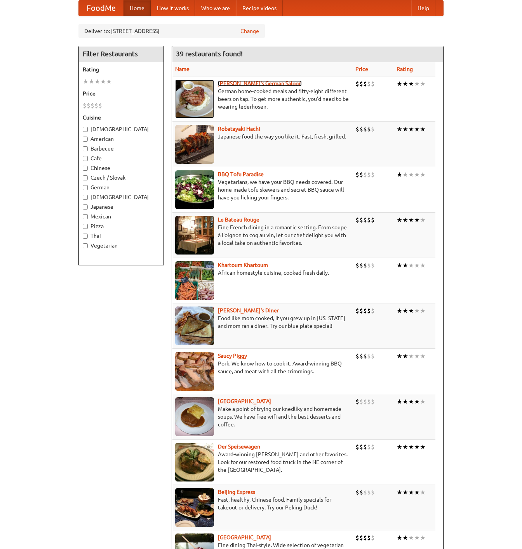 The width and height of the screenshot is (522, 549). What do you see at coordinates (262, 504) in the screenshot?
I see `p: Fast, healthy, Chinese food. Family specials for takeout or delivery. Try our Peking Duck!` at bounding box center [262, 504].